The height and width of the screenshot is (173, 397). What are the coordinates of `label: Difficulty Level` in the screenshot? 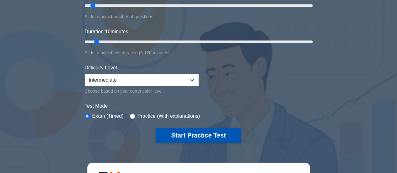 It's located at (101, 68).